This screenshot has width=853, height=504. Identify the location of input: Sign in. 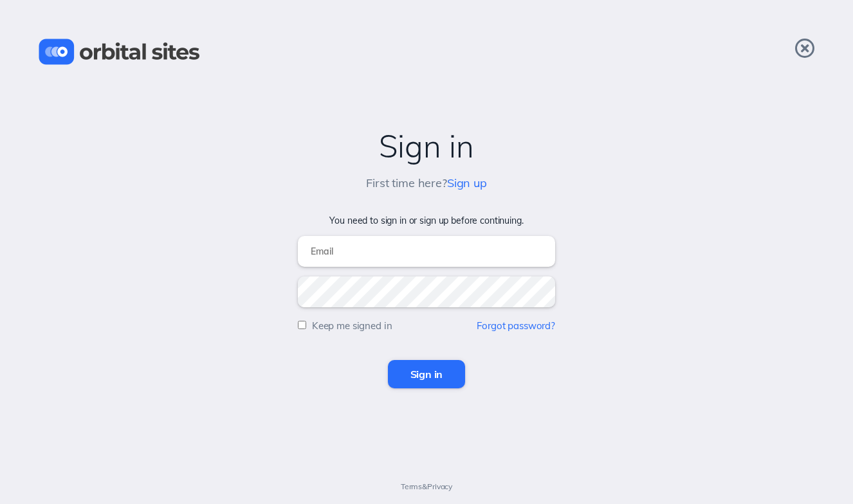
(426, 374).